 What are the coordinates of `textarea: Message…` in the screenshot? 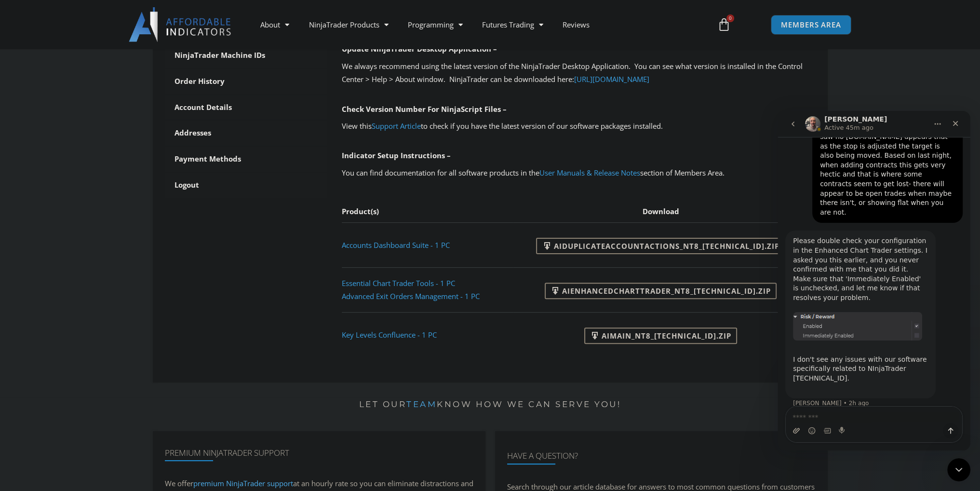 It's located at (96, 304).